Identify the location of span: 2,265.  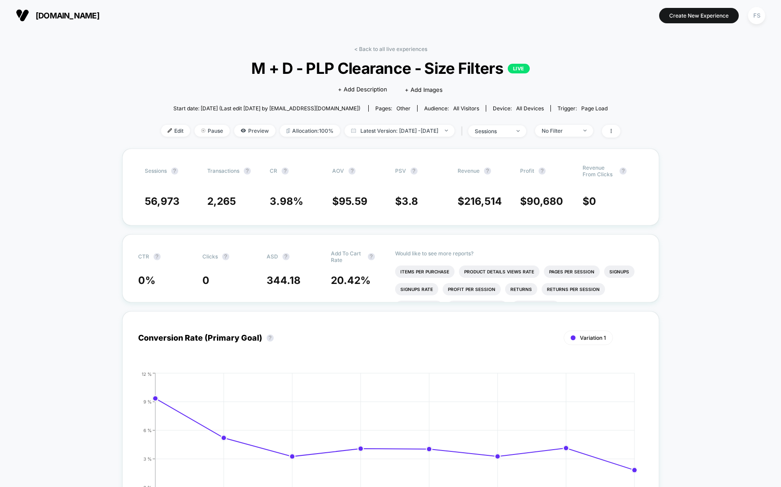
(221, 201).